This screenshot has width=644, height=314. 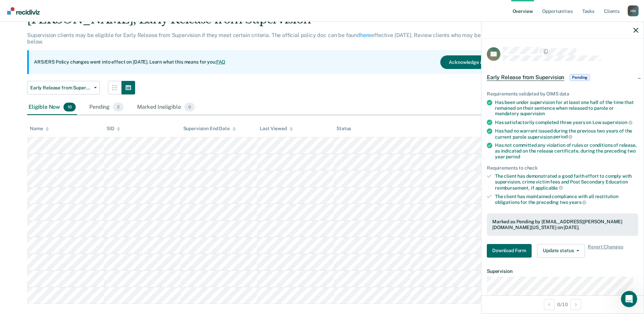 I want to click on button: Download Form, so click(x=509, y=251).